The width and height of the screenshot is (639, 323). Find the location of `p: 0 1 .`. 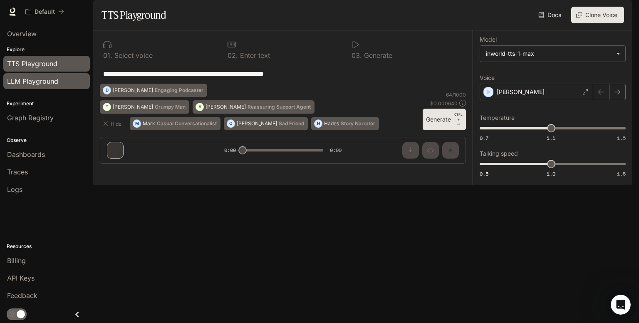

p: 0 1 . is located at coordinates (108, 55).